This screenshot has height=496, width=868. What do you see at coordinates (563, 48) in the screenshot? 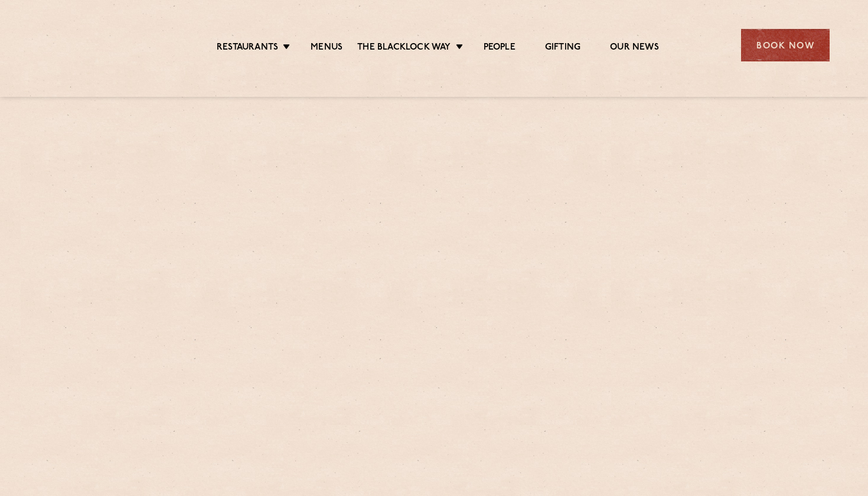
I see `a: Gifting` at bounding box center [563, 48].